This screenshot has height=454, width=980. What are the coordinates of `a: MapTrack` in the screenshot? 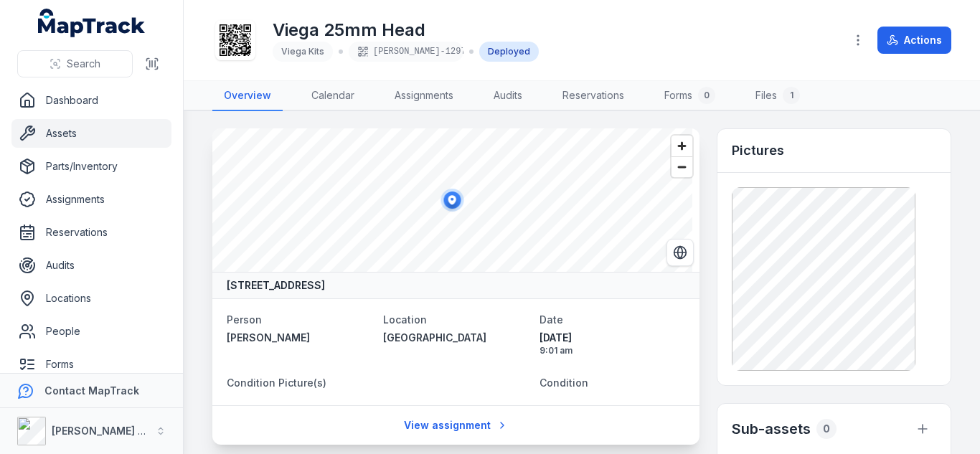 It's located at (92, 23).